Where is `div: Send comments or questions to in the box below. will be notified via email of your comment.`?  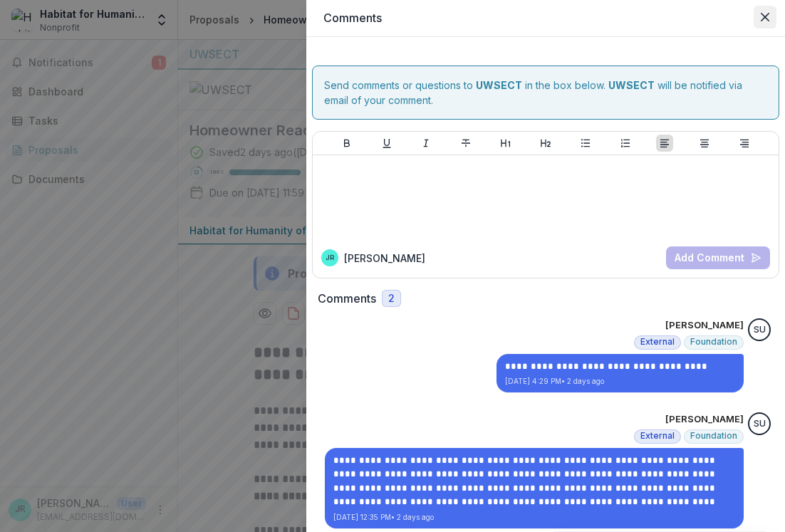
div: Send comments or questions to in the box below. will be notified via email of your comment. is located at coordinates (546, 93).